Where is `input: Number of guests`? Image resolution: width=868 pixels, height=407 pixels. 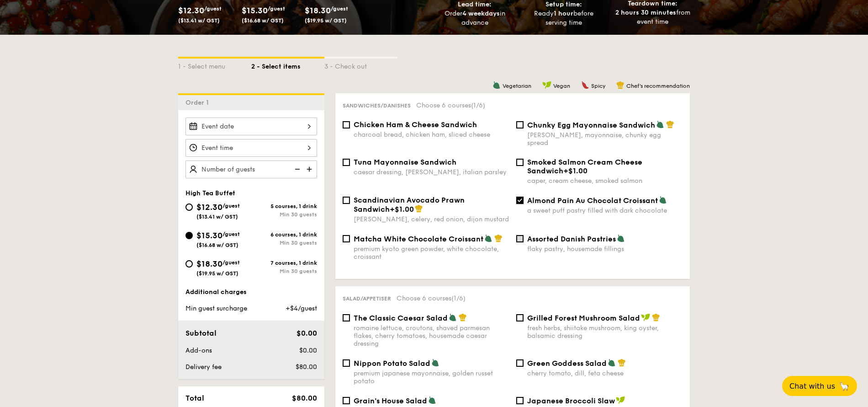 input: Number of guests is located at coordinates (251, 169).